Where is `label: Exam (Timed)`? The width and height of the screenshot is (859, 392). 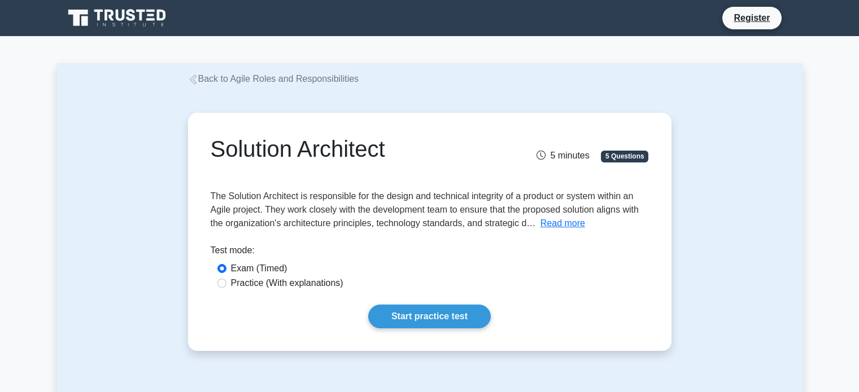
label: Exam (Timed) is located at coordinates (259, 269).